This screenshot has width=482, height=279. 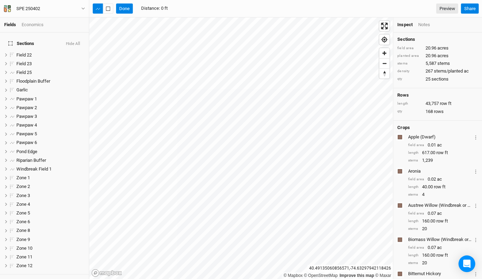 I want to click on div: 0.02, so click(x=443, y=179).